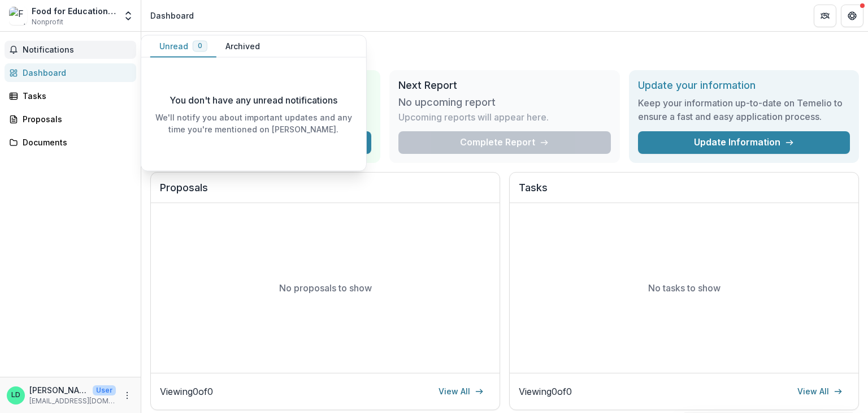 The height and width of the screenshot is (413, 868). Describe the element at coordinates (47, 22) in the screenshot. I see `span: Nonprofit` at that location.